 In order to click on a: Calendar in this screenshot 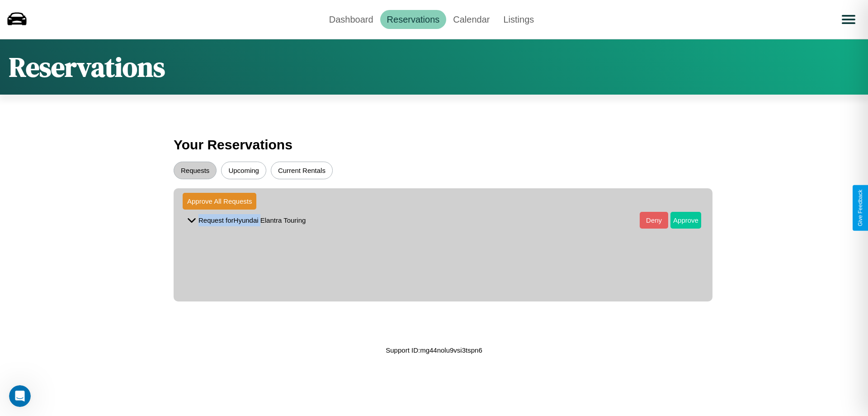, I will do `click(471, 19)`.